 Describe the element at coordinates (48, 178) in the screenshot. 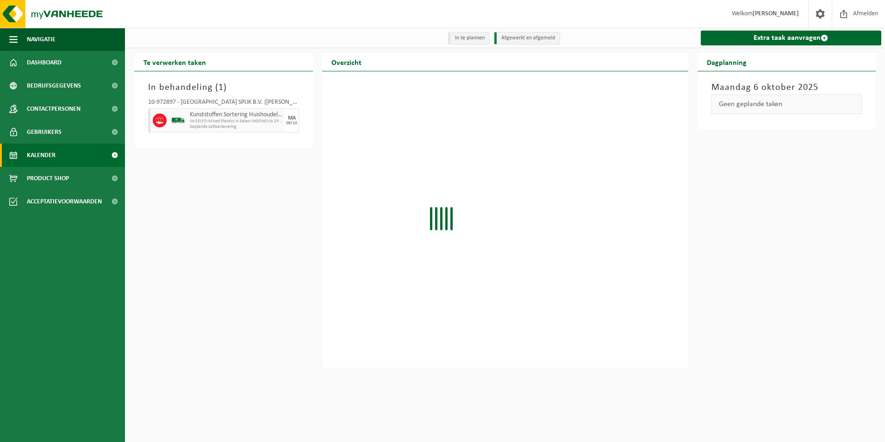

I see `span: Product Shop` at that location.